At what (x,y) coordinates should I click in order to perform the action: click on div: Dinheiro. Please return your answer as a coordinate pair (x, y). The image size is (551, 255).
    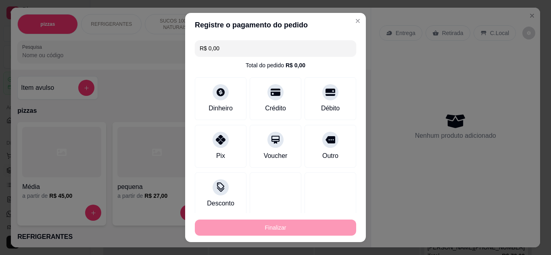
    Looking at the image, I should click on (221, 109).